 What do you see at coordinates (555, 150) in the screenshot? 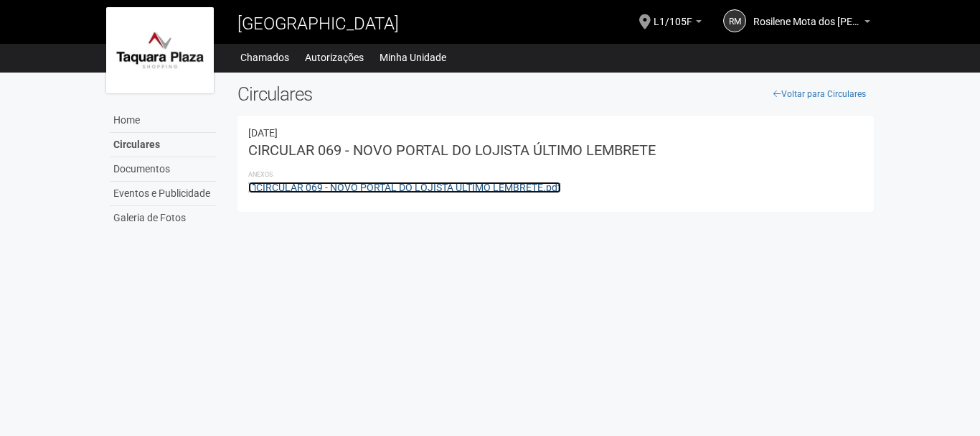
I see `h3: CIRCULAR 069 - NOVO PORTAL DO LOJISTA ÚLTIMO LEMBRETE` at bounding box center [555, 150].